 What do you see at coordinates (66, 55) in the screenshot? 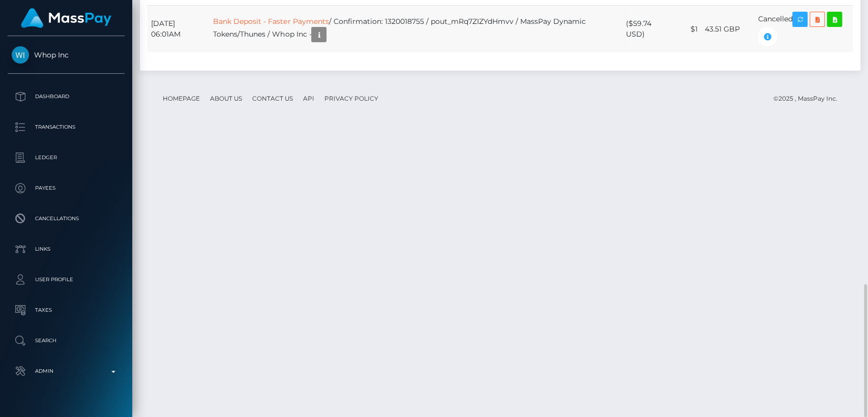
I see `span: Whop Inc` at bounding box center [66, 55].